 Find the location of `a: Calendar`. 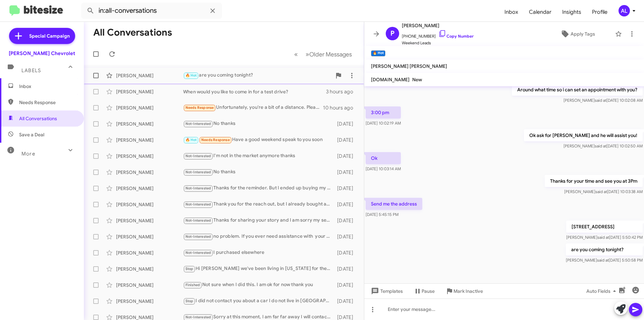

a: Calendar is located at coordinates (540, 12).